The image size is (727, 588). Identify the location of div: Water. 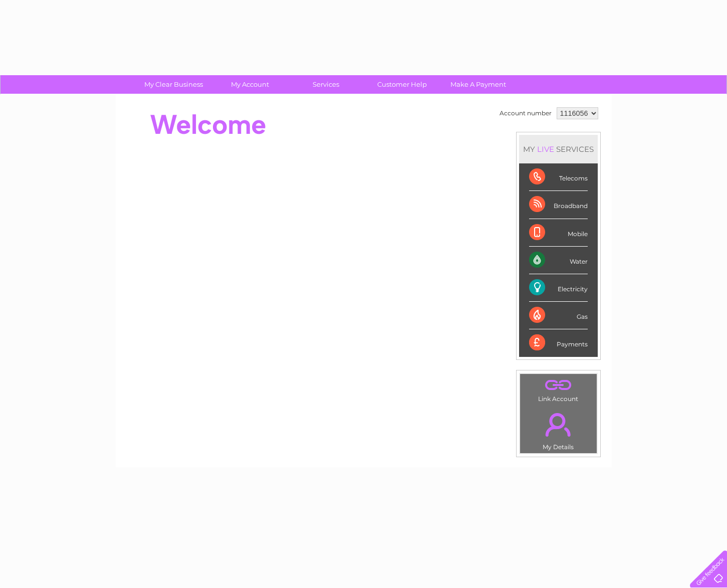
(558, 260).